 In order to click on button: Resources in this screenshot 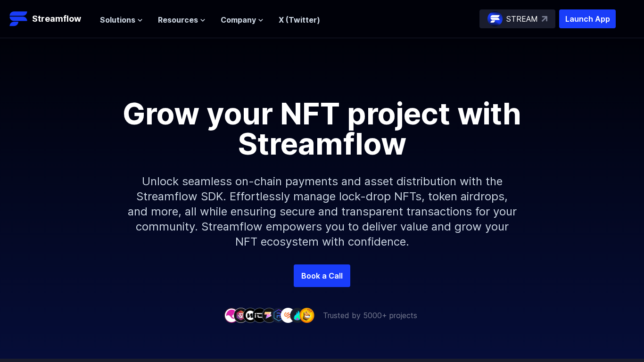, I will do `click(181, 20)`.